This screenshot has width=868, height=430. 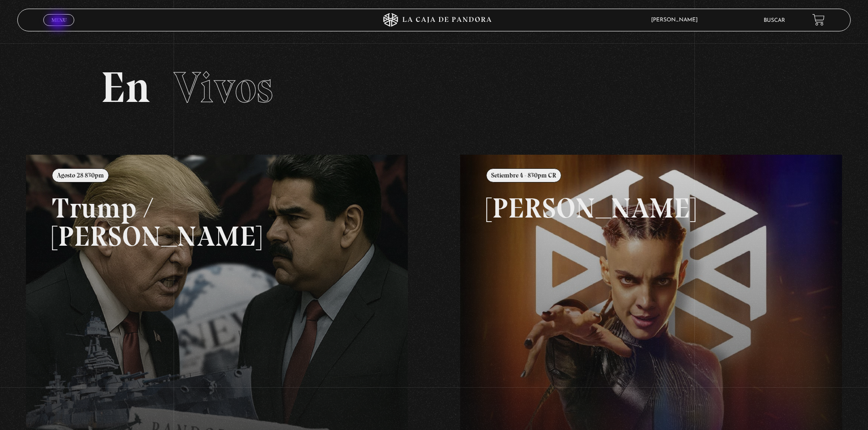 I want to click on a: View your shopping cart, so click(x=818, y=20).